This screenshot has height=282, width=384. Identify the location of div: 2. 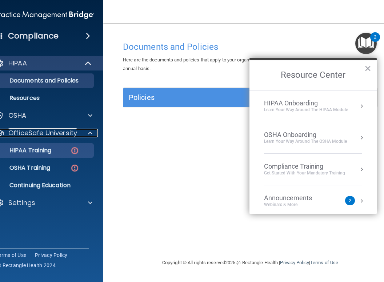
(375, 42).